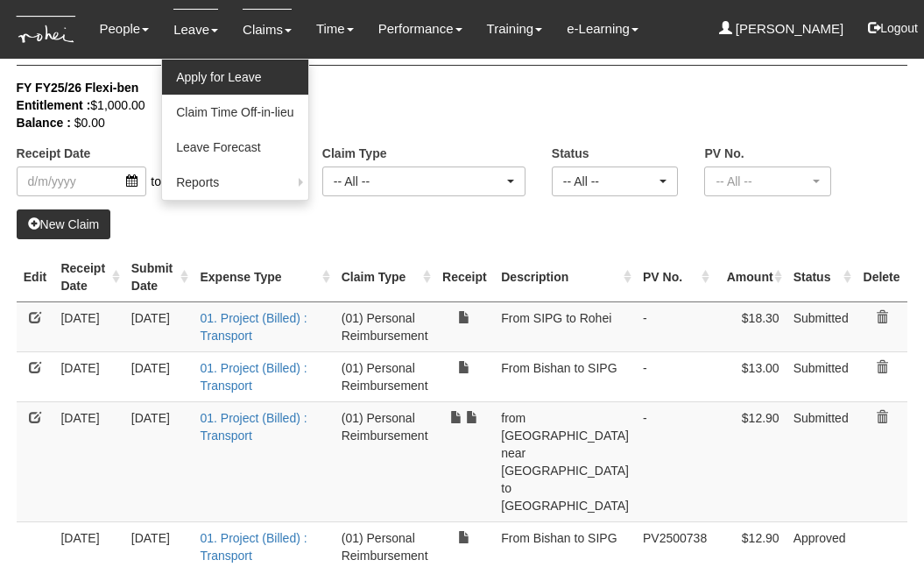 The height and width of the screenshot is (567, 924). I want to click on td: From SIPG to Rohei, so click(565, 326).